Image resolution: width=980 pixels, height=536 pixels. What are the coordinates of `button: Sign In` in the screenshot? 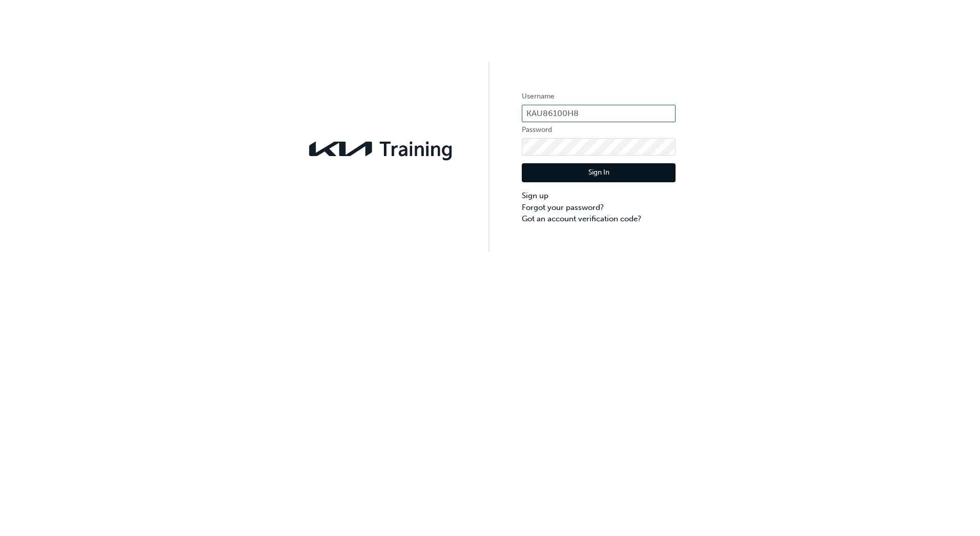 It's located at (599, 173).